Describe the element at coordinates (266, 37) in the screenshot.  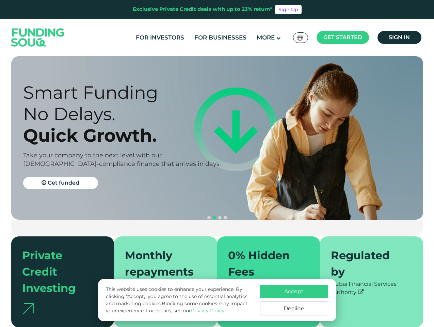
I see `span: More` at that location.